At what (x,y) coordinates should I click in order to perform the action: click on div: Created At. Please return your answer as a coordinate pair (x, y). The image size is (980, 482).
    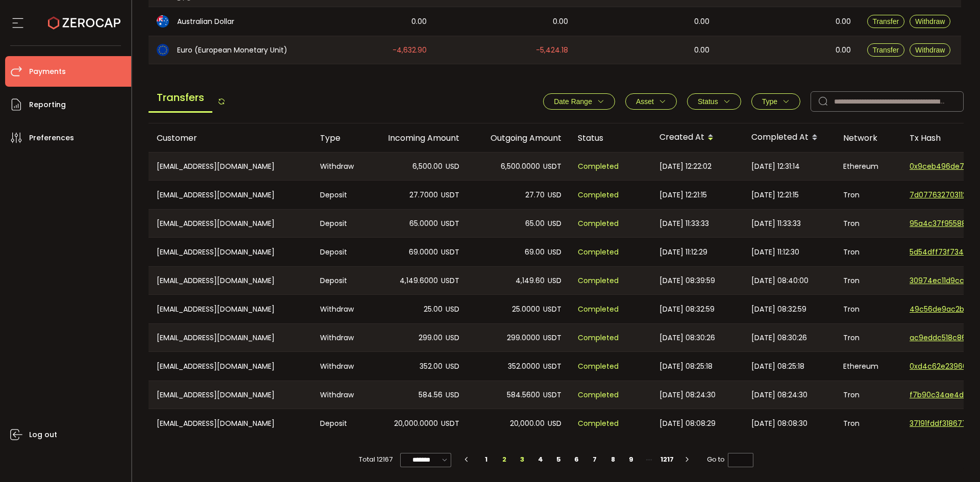
    Looking at the image, I should click on (697, 138).